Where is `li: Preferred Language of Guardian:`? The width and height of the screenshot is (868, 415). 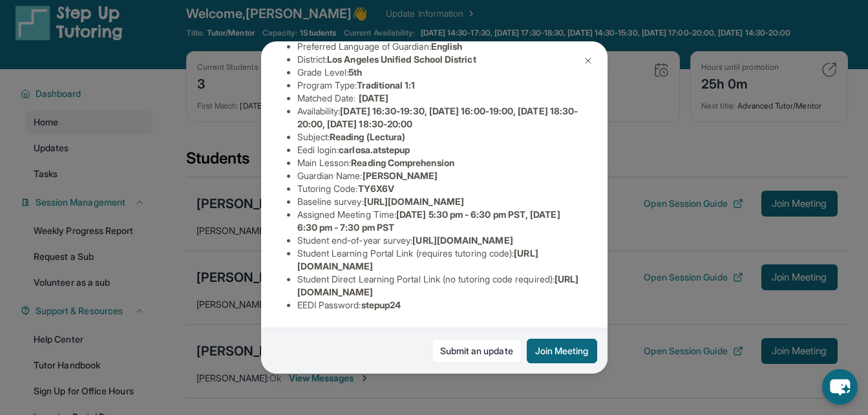 li: Preferred Language of Guardian: is located at coordinates (440, 47).